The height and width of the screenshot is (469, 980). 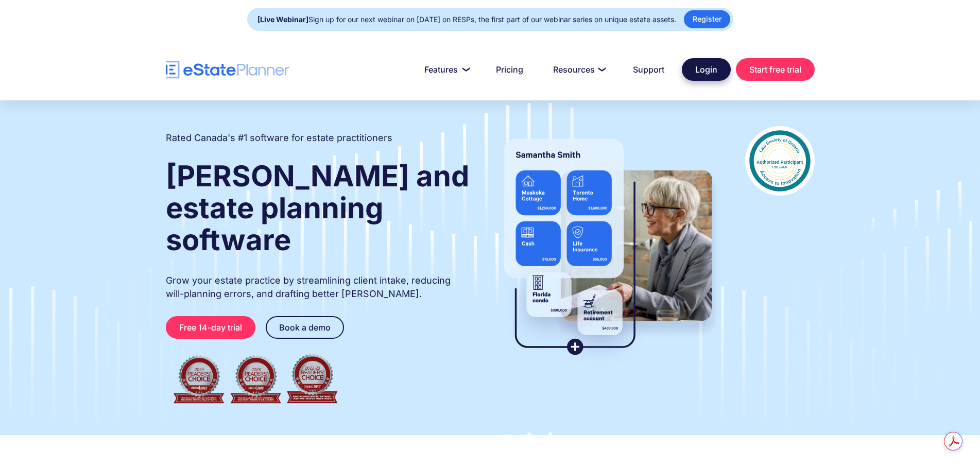 What do you see at coordinates (649, 70) in the screenshot?
I see `a: Support` at bounding box center [649, 70].